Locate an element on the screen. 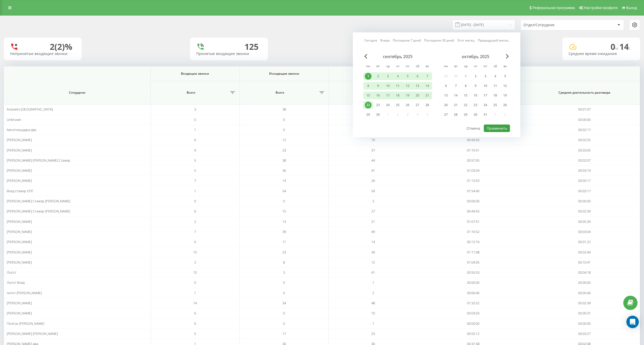 Image resolution: width=644 pixels, height=345 pixels. div: 30 is located at coordinates (378, 115).